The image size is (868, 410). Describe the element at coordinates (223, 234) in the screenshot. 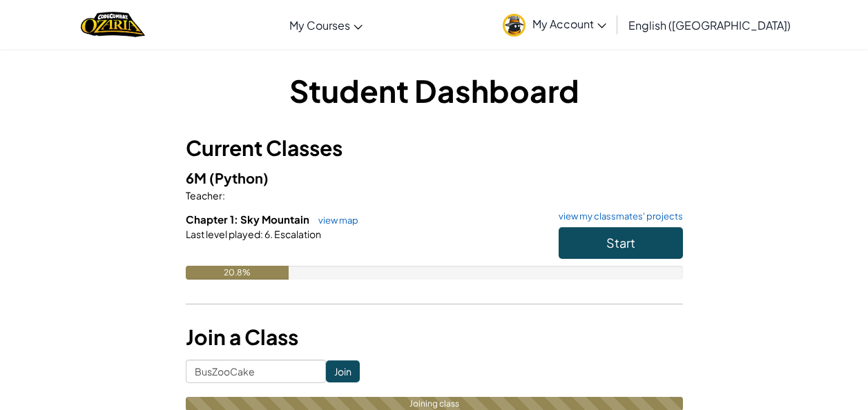

I see `span: Last level played` at that location.